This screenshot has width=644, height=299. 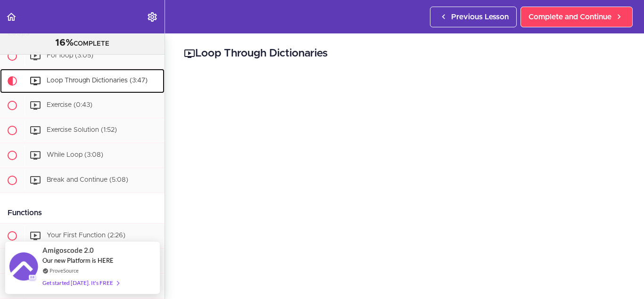 I want to click on span: Exercise (0:43), so click(x=70, y=106).